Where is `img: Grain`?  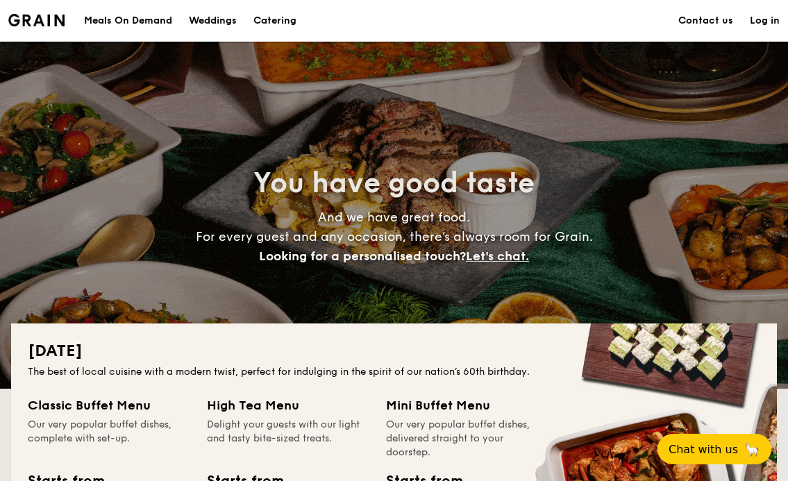
img: Grain is located at coordinates (36, 20).